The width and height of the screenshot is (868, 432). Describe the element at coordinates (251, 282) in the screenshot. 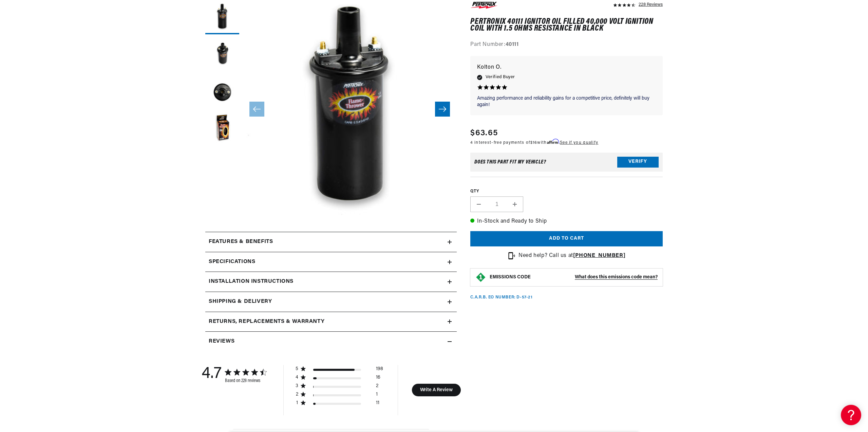

I see `h2: Installation instructions` at that location.